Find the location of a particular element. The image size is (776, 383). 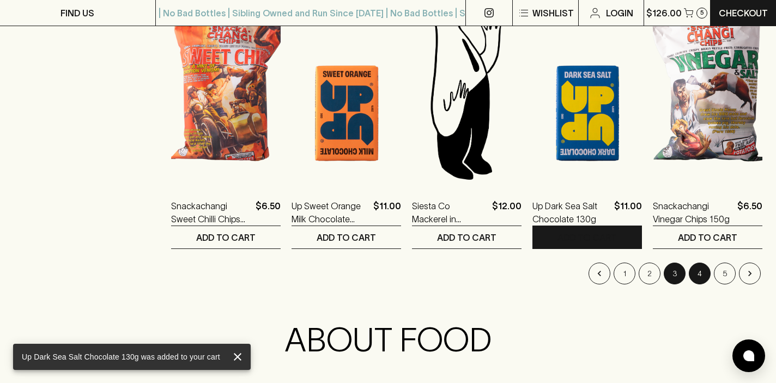

a: Snackachangi Sweet Chilli Chips 150g is located at coordinates (211, 212).